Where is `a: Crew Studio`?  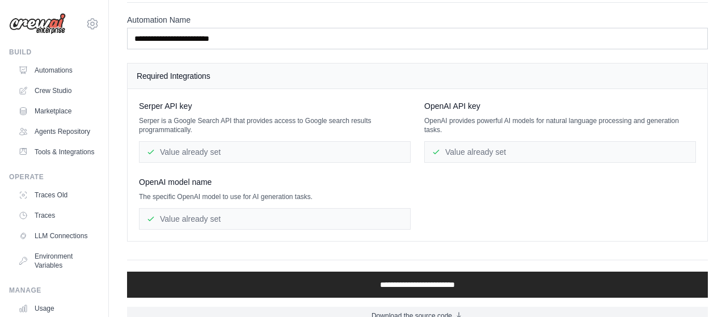
a: Crew Studio is located at coordinates (56, 91).